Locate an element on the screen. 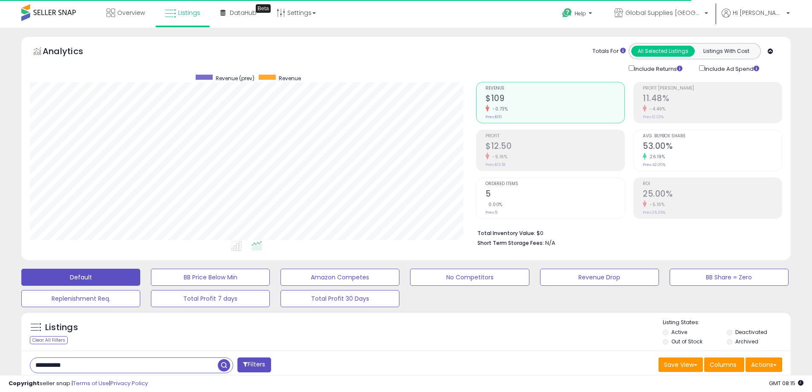 Image resolution: width=812 pixels, height=392 pixels. h2: $109 is located at coordinates (555, 99).